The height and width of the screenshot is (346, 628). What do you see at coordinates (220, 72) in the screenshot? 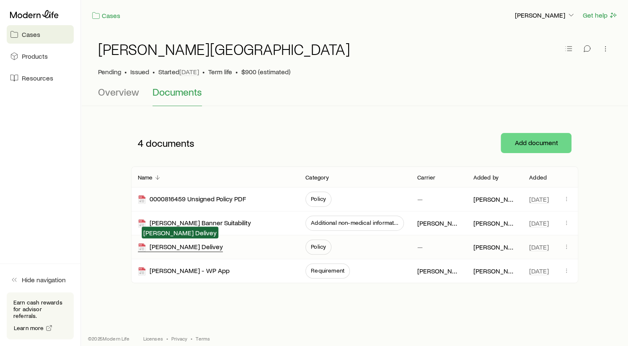
I see `span: Term life` at bounding box center [220, 72].